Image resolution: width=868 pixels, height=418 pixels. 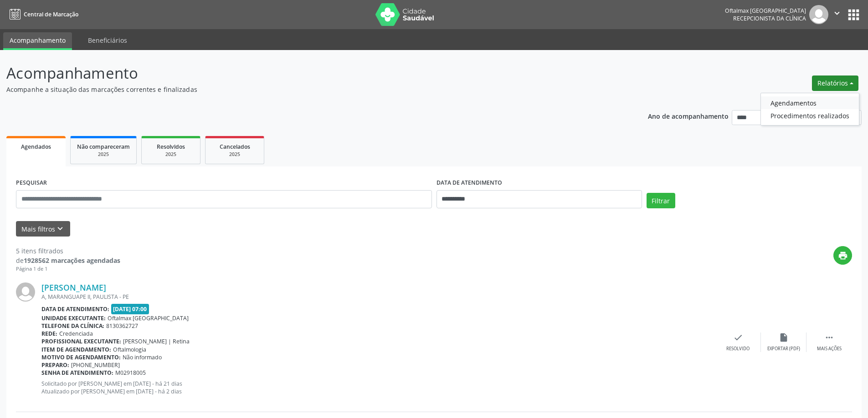 What do you see at coordinates (810, 103) in the screenshot?
I see `a: Agendamentos` at bounding box center [810, 103].